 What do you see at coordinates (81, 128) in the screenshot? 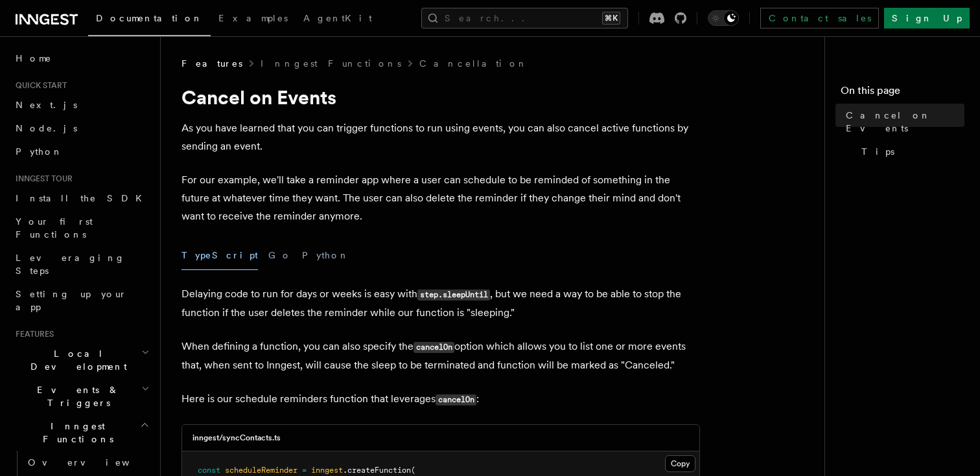
I see `a: Node.js` at bounding box center [81, 128].